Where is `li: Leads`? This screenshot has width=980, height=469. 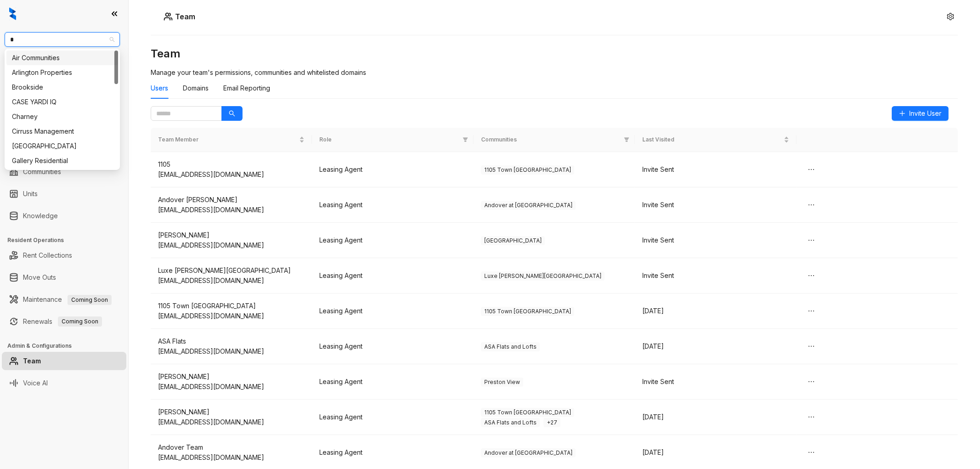
li: Leads is located at coordinates (63, 70).